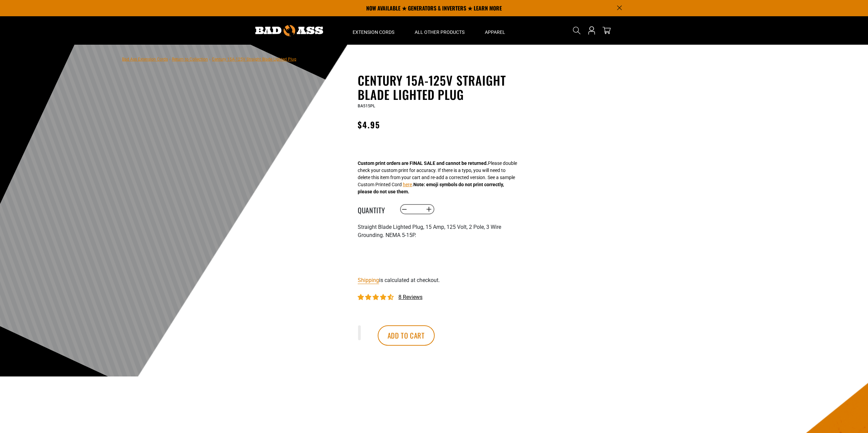 The width and height of the screenshot is (868, 433). Describe the element at coordinates (441, 280) in the screenshot. I see `div: is calculated at checkout.` at that location.